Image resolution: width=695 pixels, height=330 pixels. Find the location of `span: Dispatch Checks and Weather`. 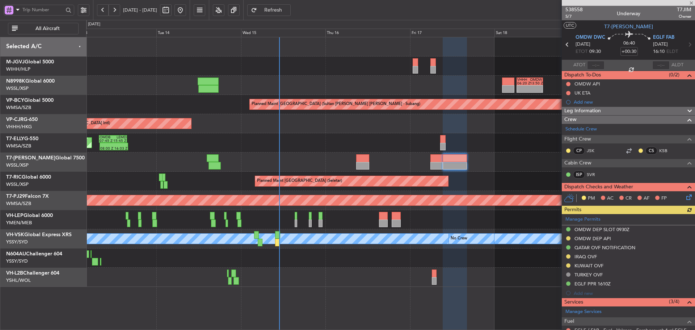

span: Dispatch Checks and Weather is located at coordinates (599, 187).